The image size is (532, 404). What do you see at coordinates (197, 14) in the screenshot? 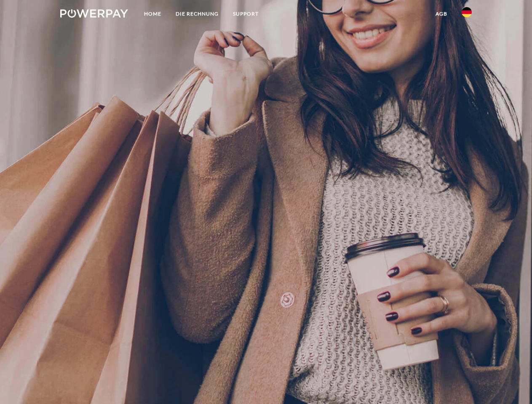
I see `a: DIE RECHNUNG` at bounding box center [197, 14].